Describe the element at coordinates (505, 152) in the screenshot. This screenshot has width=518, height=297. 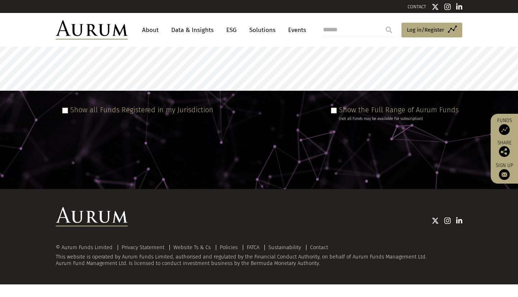
I see `img: Share this post` at that location.